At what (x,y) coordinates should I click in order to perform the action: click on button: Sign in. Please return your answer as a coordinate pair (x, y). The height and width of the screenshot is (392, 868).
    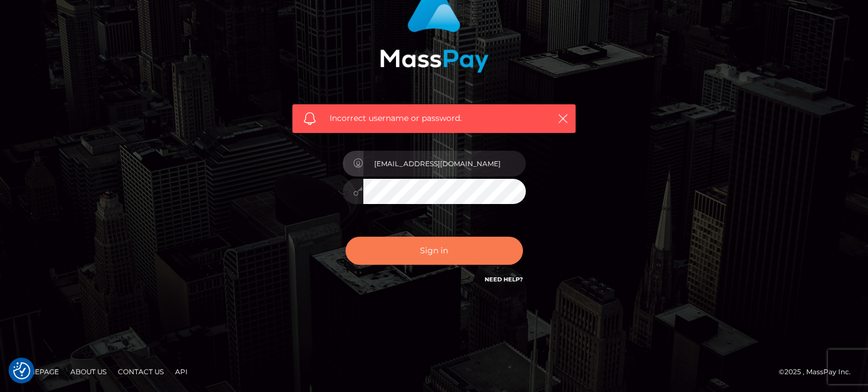
    Looking at the image, I should click on (435, 250).